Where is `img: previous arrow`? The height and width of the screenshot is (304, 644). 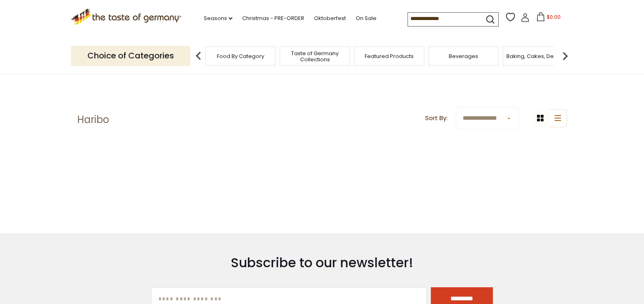
img: previous arrow is located at coordinates (198, 56).